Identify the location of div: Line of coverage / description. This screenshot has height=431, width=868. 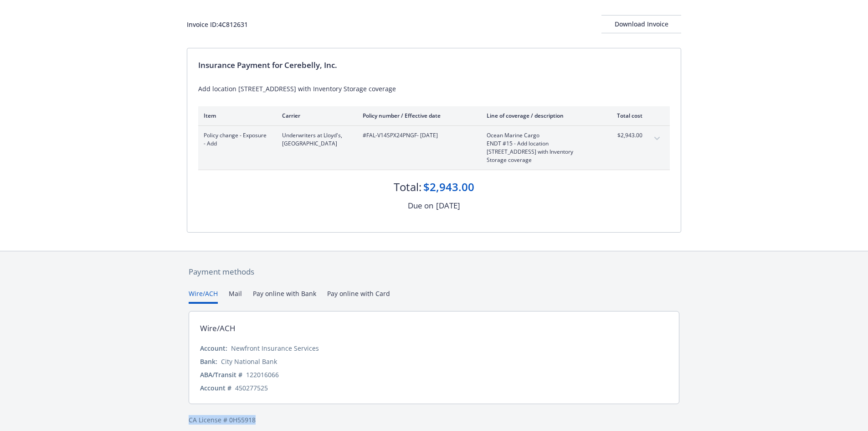
(540, 115).